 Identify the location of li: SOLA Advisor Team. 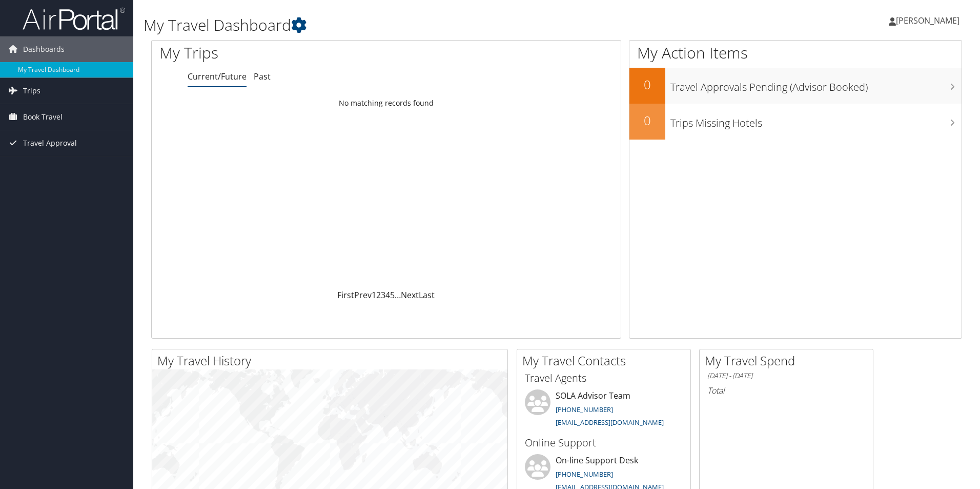
(604, 411).